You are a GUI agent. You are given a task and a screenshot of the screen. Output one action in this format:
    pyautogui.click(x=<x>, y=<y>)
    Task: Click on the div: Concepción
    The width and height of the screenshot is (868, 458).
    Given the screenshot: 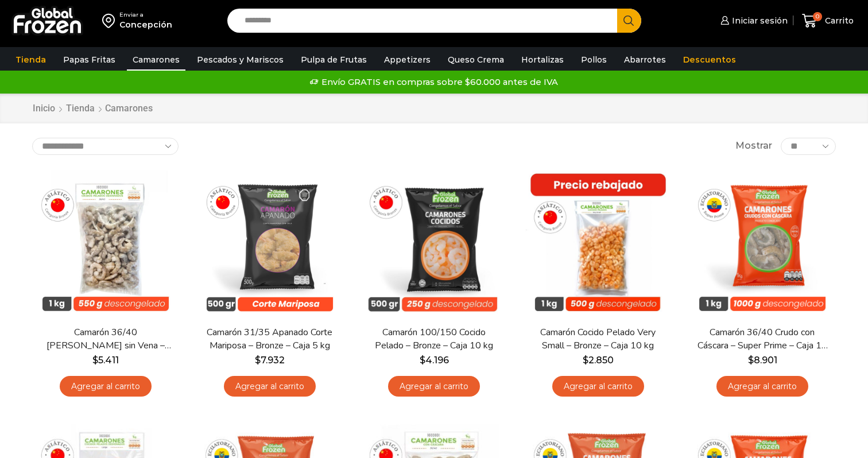 What is the action you would take?
    pyautogui.click(x=145, y=25)
    